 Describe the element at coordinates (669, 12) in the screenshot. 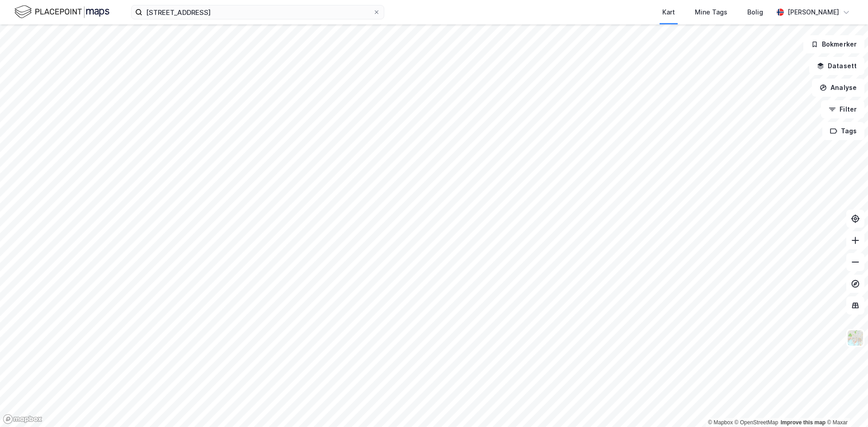

I see `div: Kart` at that location.